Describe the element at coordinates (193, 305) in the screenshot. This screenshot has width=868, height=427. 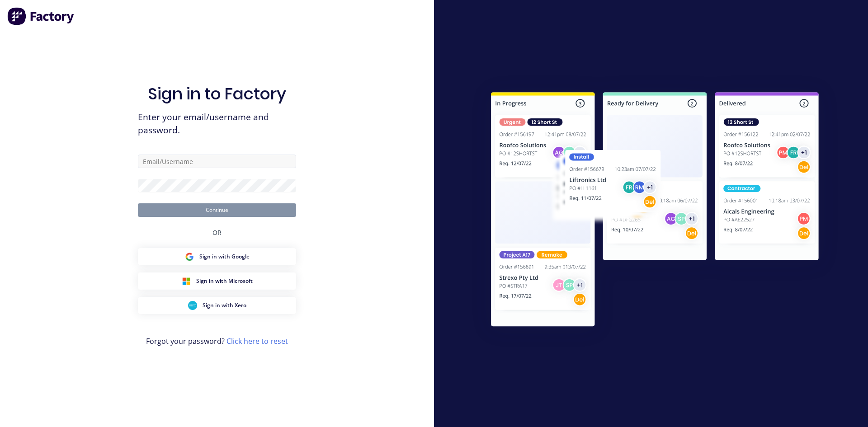
I see `img: Xero Sign in` at that location.